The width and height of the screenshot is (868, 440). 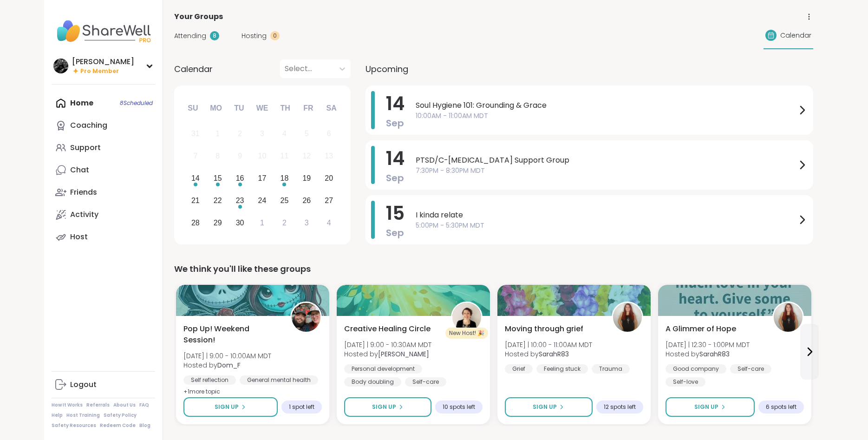 What do you see at coordinates (218, 179) in the screenshot?
I see `div: Choose Monday, September 15th, 2025` at bounding box center [218, 179].